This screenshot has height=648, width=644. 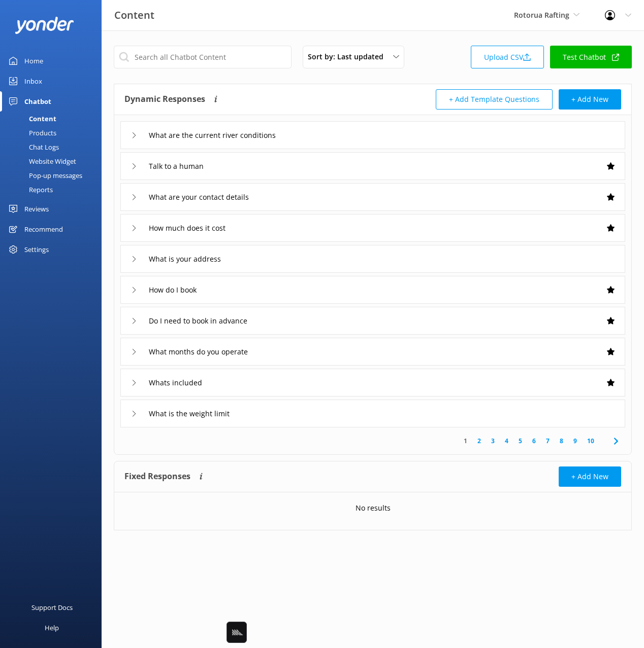 I want to click on div: Home, so click(x=34, y=61).